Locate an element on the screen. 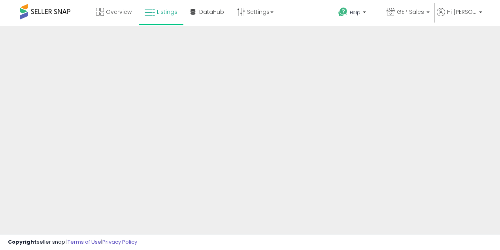 Image resolution: width=500 pixels, height=250 pixels. a: Privacy Policy is located at coordinates (120, 242).